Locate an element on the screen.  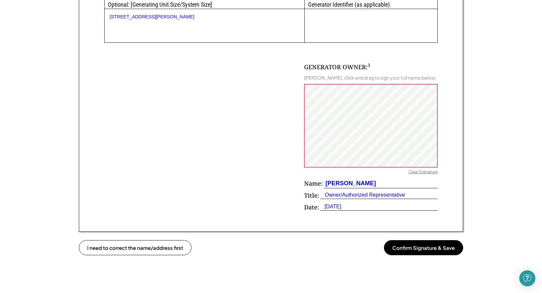
sup: 3 is located at coordinates (369, 65).